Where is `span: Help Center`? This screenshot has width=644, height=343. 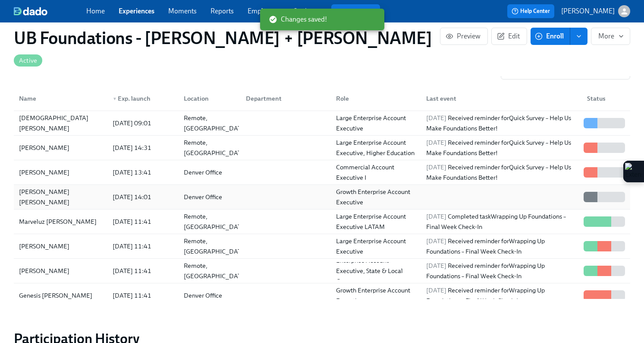 span: Help Center is located at coordinates (531, 11).